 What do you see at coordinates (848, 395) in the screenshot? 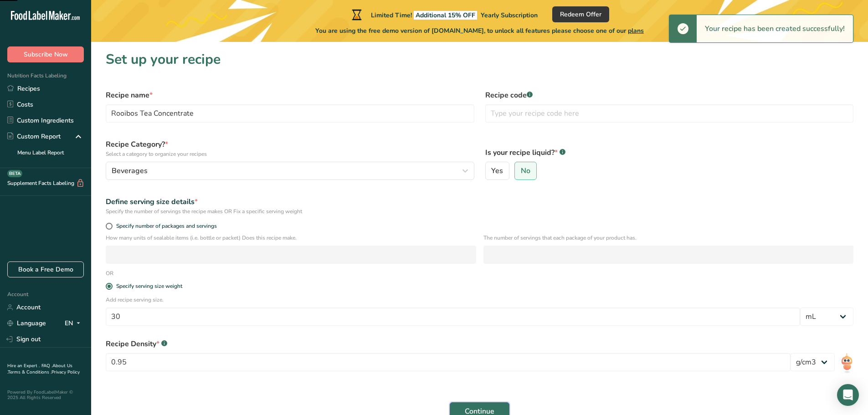
I see `div: Open Intercom Messenger` at bounding box center [848, 395].